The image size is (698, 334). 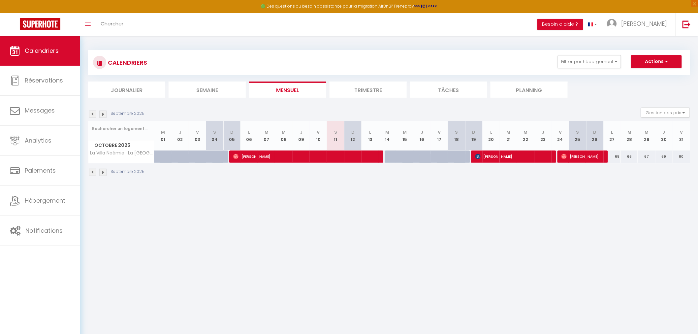 I want to click on img: Super Booking, so click(x=40, y=24).